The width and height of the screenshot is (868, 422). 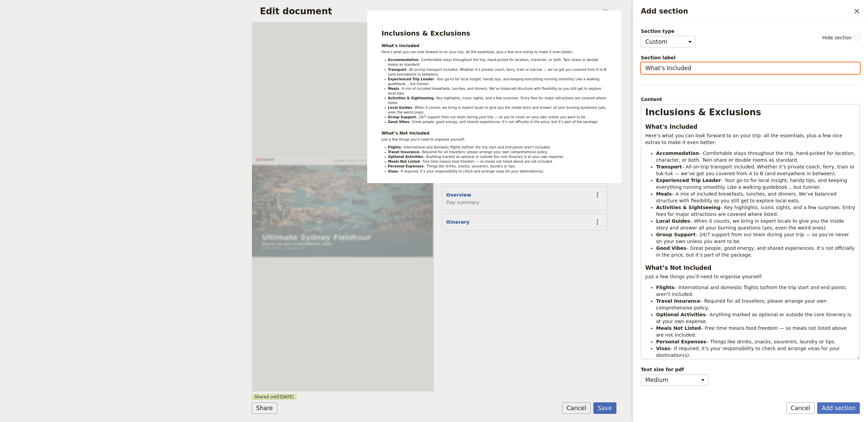 What do you see at coordinates (410, 11) in the screenshot?
I see `a: hello@fieldbook.com` at bounding box center [410, 11].